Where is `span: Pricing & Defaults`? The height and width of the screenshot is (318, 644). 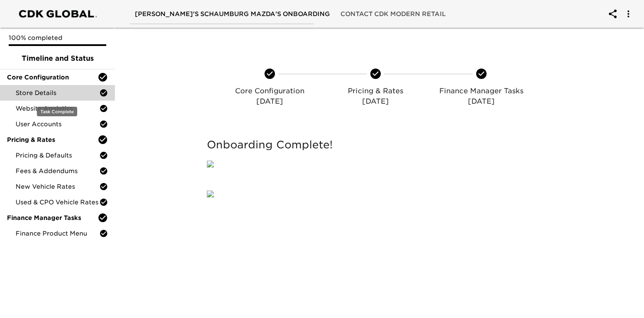 span: Pricing & Defaults is located at coordinates (58, 155).